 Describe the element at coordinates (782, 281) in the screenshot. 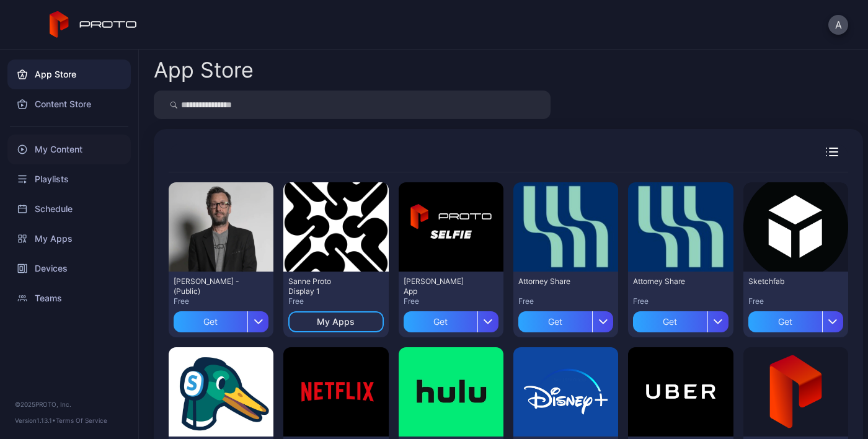

I see `div: Sketchfab` at that location.